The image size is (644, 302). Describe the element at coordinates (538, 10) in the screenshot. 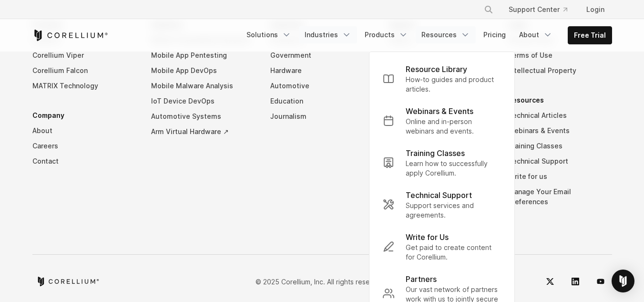

I see `a: Support Center` at that location.